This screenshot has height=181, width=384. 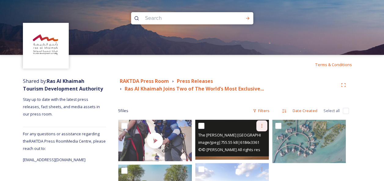 What do you see at coordinates (195, 81) in the screenshot?
I see `strong: Press Releases` at bounding box center [195, 81].